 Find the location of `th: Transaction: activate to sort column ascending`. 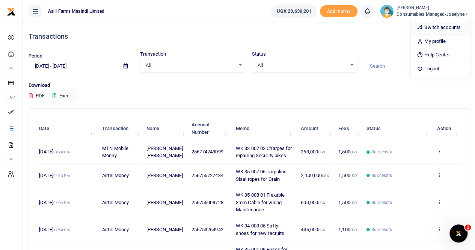

th: Transaction: activate to sort column ascending is located at coordinates (120, 128).